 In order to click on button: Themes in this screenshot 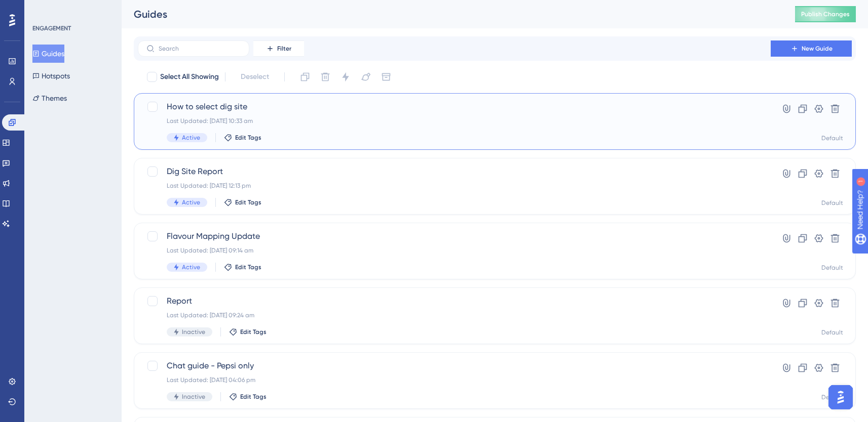, I will do `click(50, 98)`.